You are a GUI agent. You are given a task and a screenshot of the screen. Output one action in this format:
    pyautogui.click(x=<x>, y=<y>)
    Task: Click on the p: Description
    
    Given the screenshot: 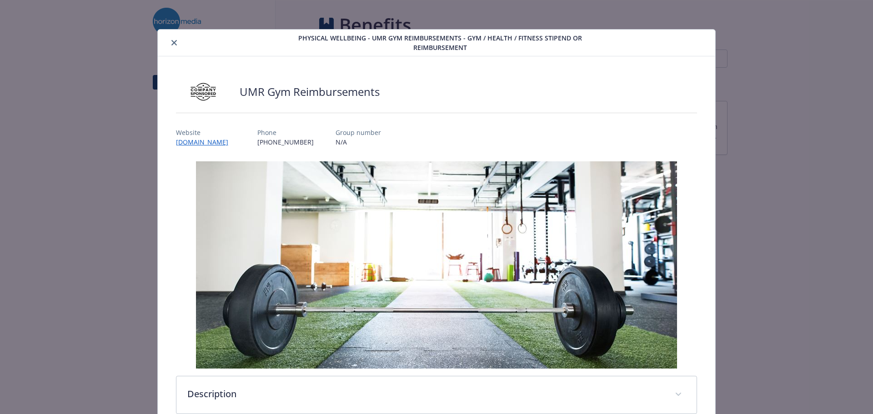 What is the action you would take?
    pyautogui.click(x=425, y=394)
    